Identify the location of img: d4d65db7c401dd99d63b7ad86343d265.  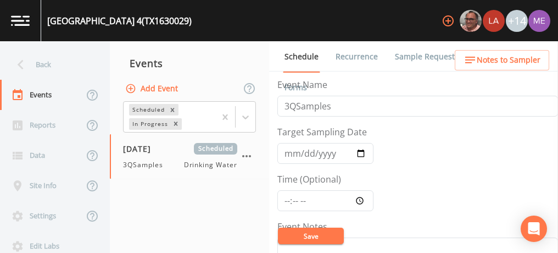
(539, 21).